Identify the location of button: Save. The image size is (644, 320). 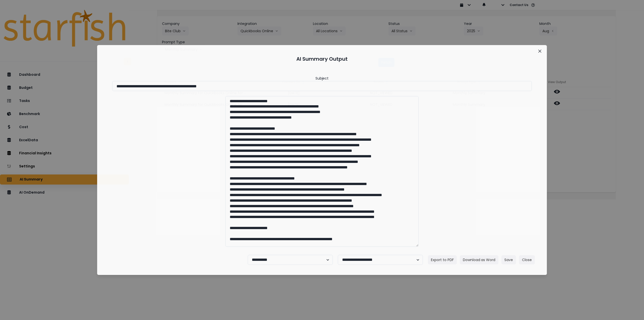
(509, 260).